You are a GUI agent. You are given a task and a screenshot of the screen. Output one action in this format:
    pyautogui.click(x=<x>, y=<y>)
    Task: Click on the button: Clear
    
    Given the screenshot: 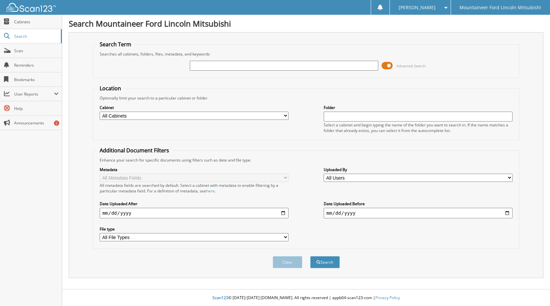 What is the action you would take?
    pyautogui.click(x=287, y=262)
    